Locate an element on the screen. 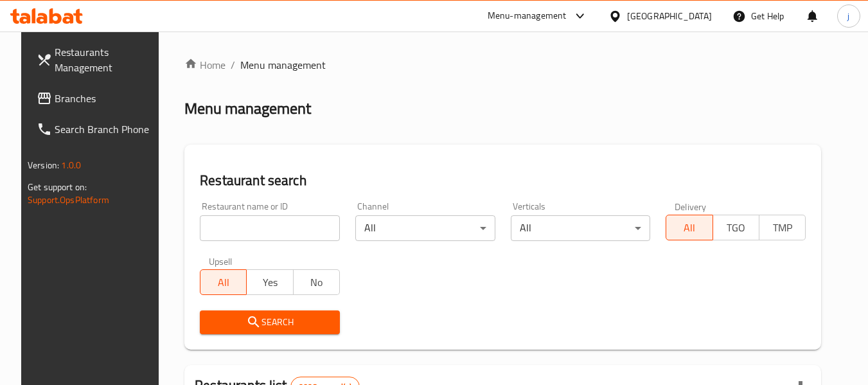  h2: Menu management is located at coordinates (248, 108).